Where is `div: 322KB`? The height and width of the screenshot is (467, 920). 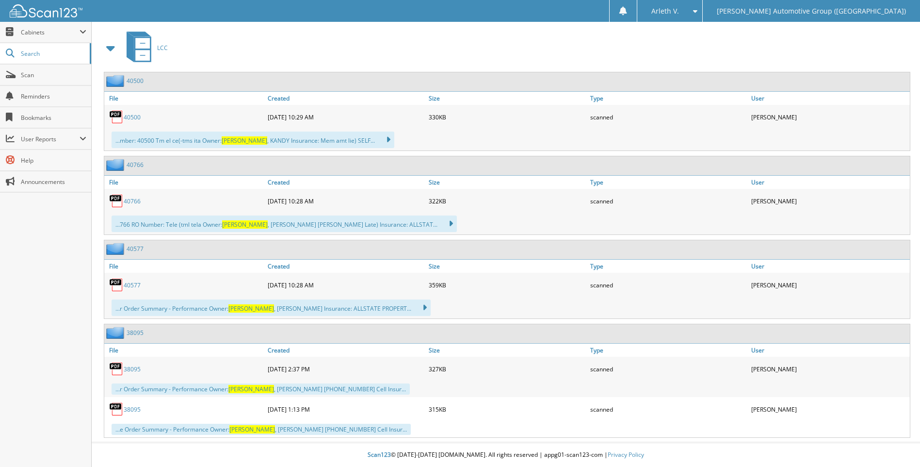 div: 322KB is located at coordinates (507, 201).